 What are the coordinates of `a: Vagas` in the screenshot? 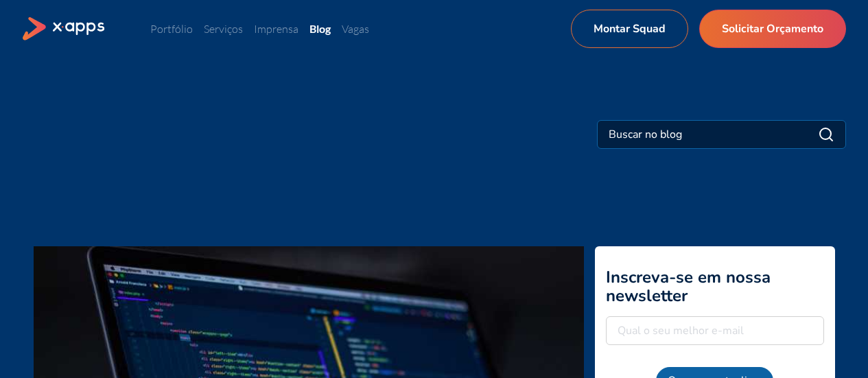 It's located at (355, 29).